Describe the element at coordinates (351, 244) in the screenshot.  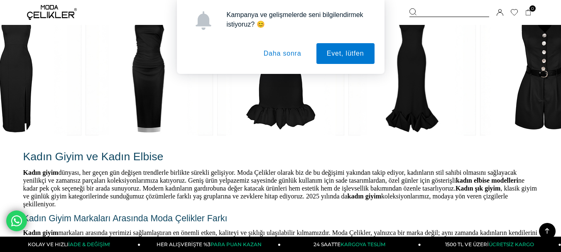
I see `a: 24 SAATTEKARGOYA TESLİM` at that location.